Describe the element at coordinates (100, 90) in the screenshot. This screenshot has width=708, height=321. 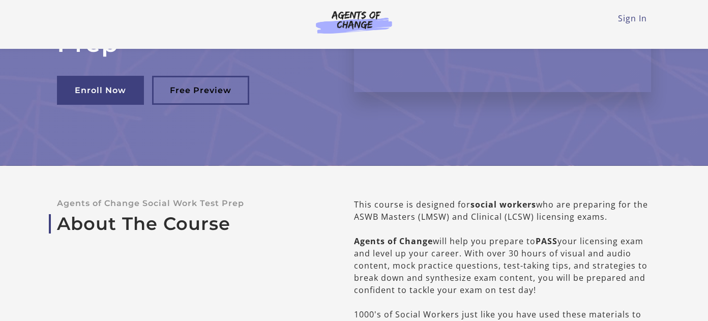
I see `a: Enroll Now` at that location.